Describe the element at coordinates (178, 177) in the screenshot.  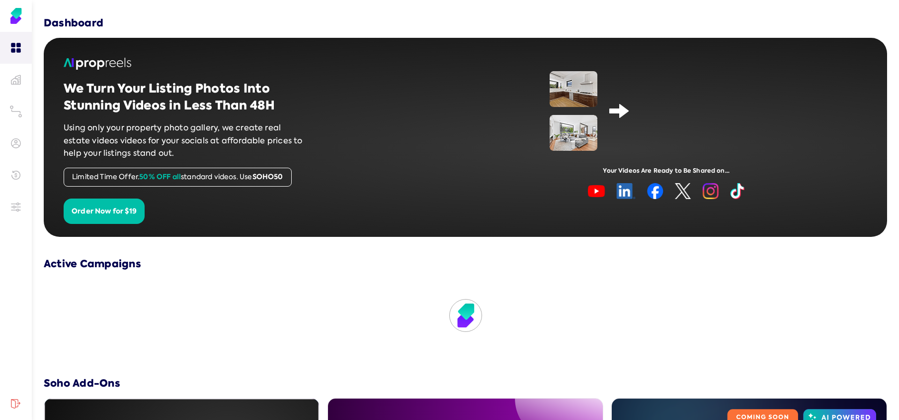
I see `div: Limited Time Offer. standard videos. Use` at that location.